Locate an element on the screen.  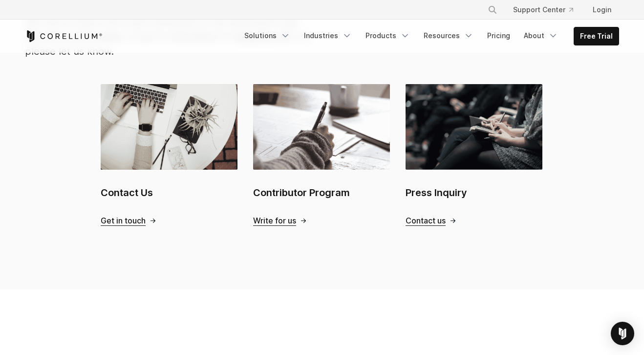
a: Login is located at coordinates (602, 10).